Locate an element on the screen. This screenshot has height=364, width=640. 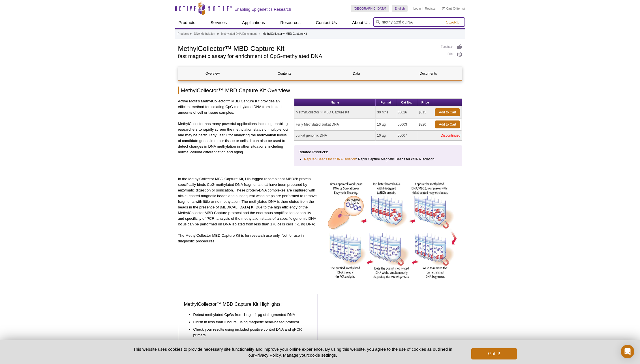
td: Jurkat genomic DNA is located at coordinates (335, 136).